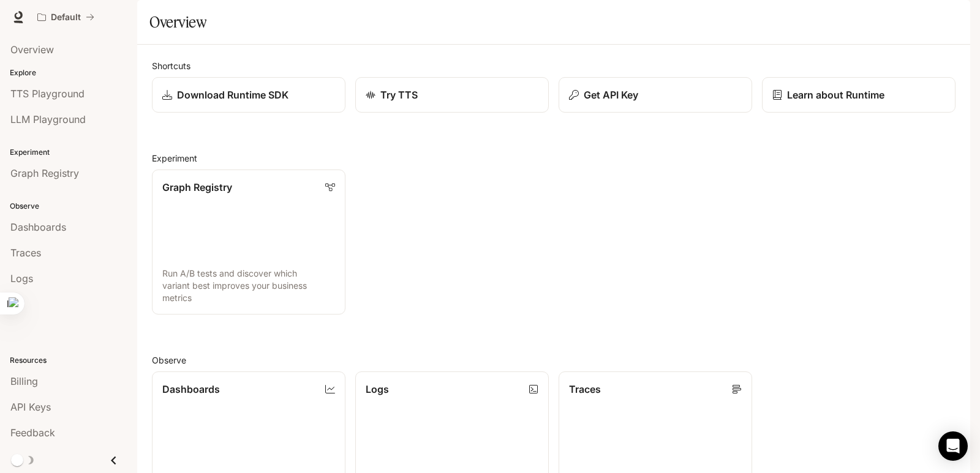  I want to click on button: Get API Key, so click(656, 95).